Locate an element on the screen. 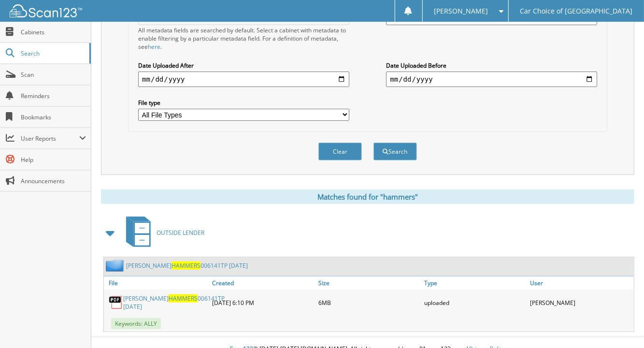 The height and width of the screenshot is (348, 644). button: Search is located at coordinates (395, 151).